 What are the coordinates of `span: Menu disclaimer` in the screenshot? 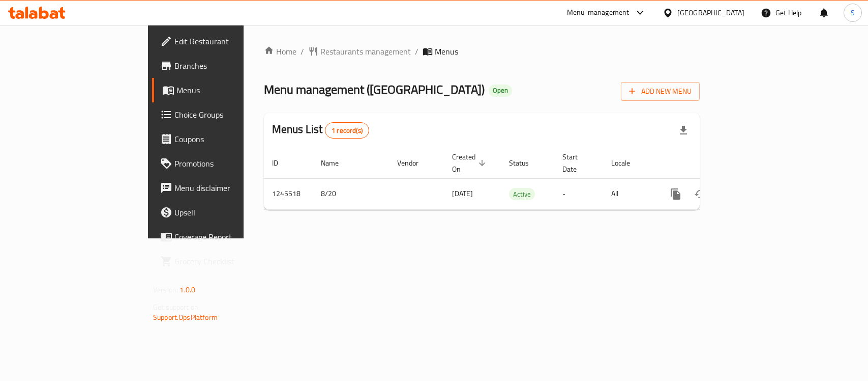 It's located at (230, 188).